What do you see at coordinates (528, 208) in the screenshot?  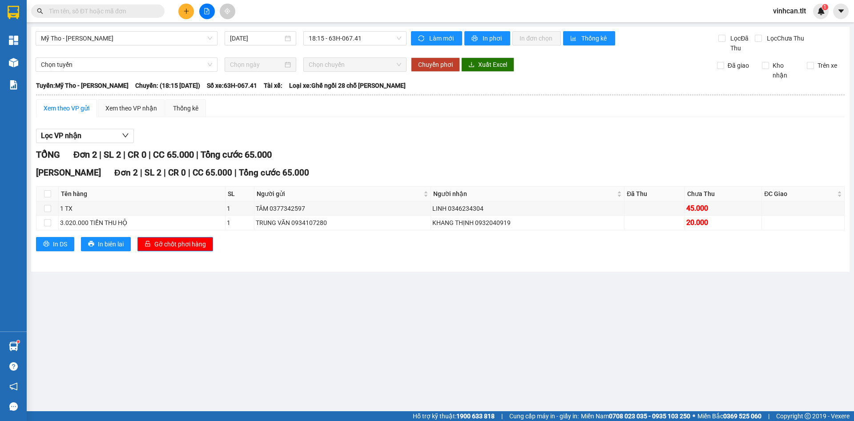 I see `div: LINH 0346234304` at bounding box center [528, 208].